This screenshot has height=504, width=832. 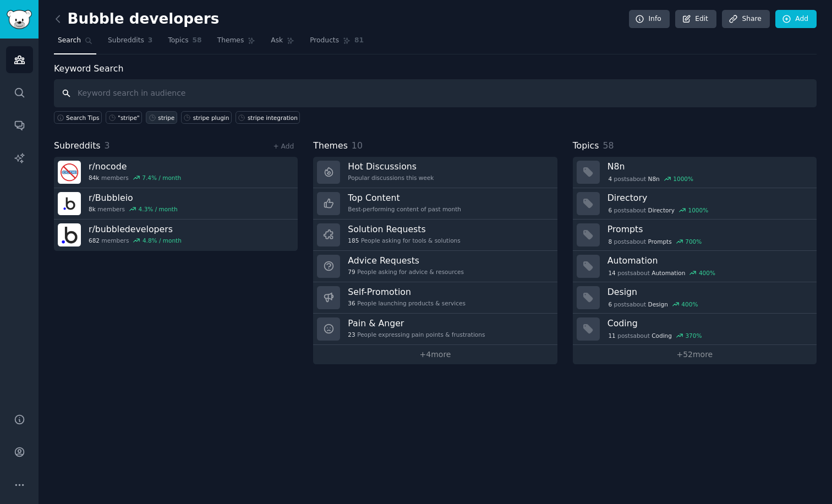 What do you see at coordinates (130, 43) in the screenshot?
I see `a: Subreddits3` at bounding box center [130, 43].